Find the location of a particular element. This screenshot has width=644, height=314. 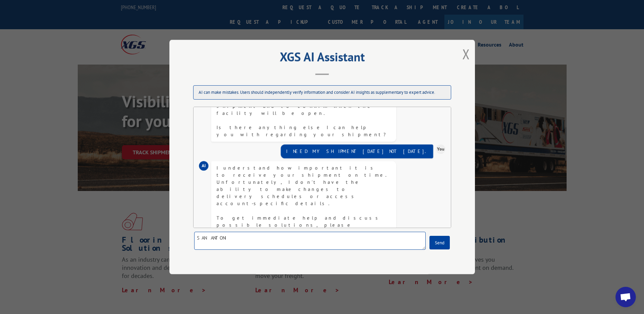

div: AI can make mistakes. Users should independently verify information and consider AI insights as s... is located at coordinates (322, 92).